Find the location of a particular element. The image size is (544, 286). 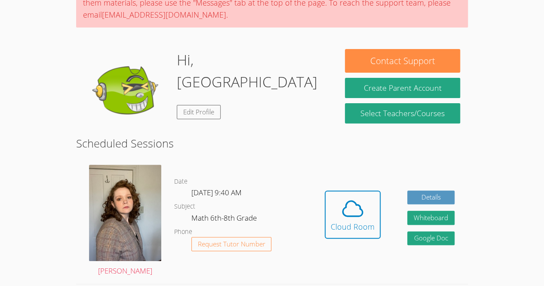

dd: Math 6th-8th Grade is located at coordinates (225, 219).